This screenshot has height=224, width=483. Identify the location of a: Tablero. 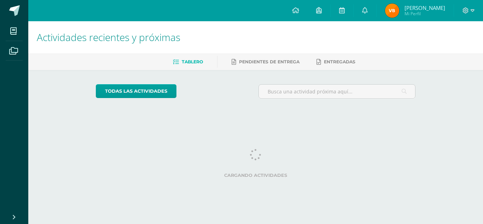
(188, 62).